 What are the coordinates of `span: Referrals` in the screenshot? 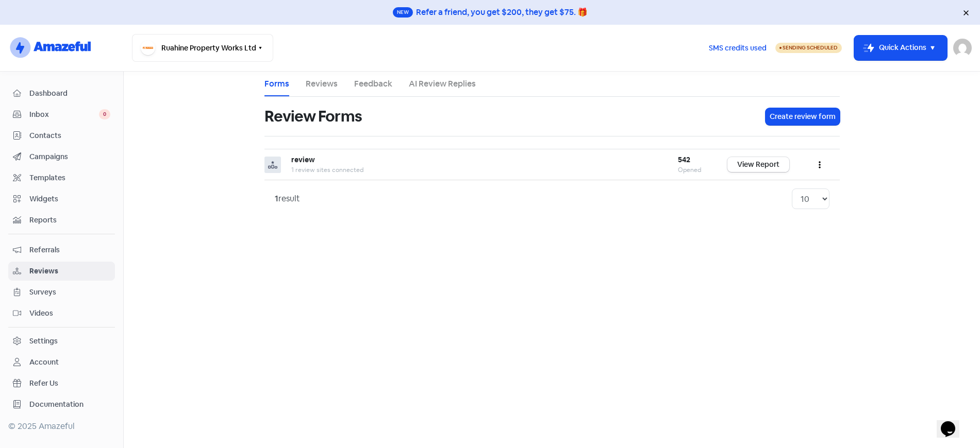 It's located at (70, 250).